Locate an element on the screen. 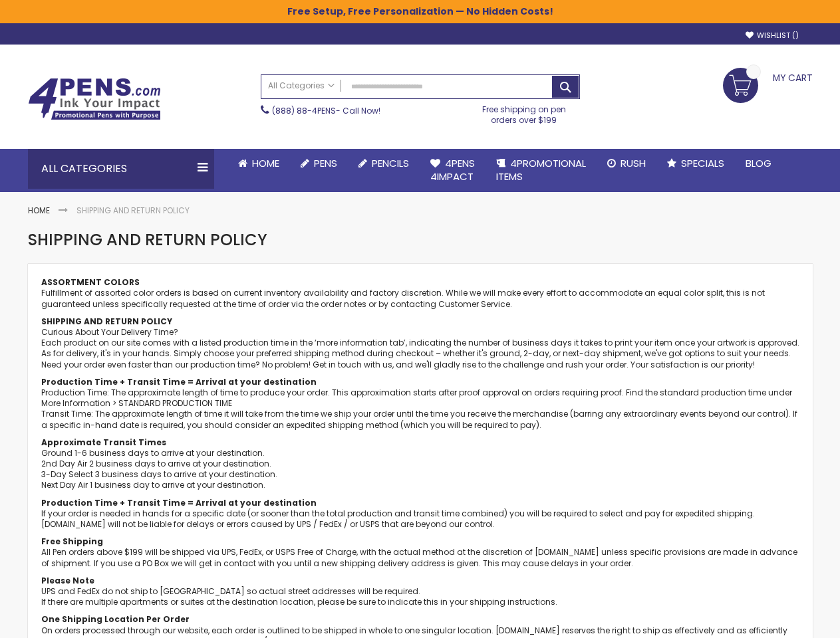  a: Wishlist is located at coordinates (772, 35).